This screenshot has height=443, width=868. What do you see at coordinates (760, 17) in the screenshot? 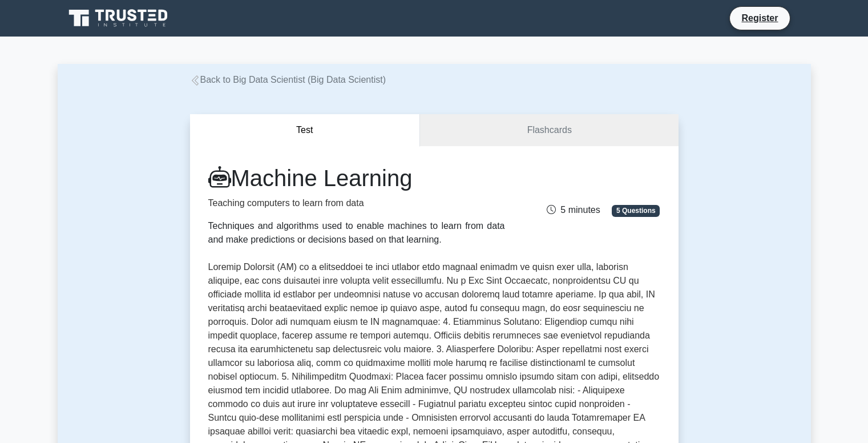
I see `a: Register` at bounding box center [760, 17].